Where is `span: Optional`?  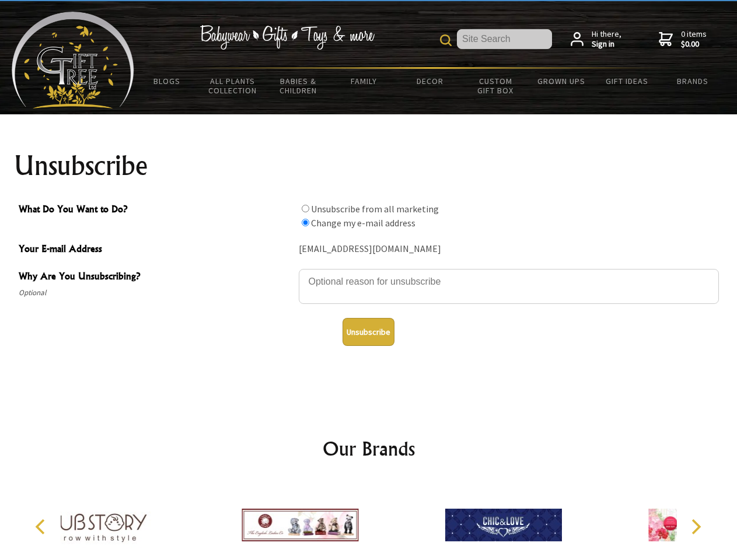 span: Optional is located at coordinates (156, 292).